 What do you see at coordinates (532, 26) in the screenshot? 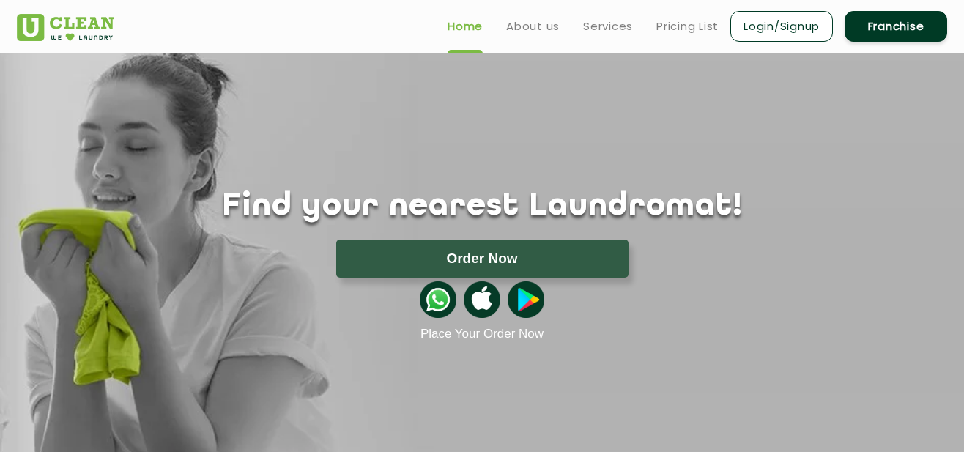
I see `a: About us` at bounding box center [532, 26].